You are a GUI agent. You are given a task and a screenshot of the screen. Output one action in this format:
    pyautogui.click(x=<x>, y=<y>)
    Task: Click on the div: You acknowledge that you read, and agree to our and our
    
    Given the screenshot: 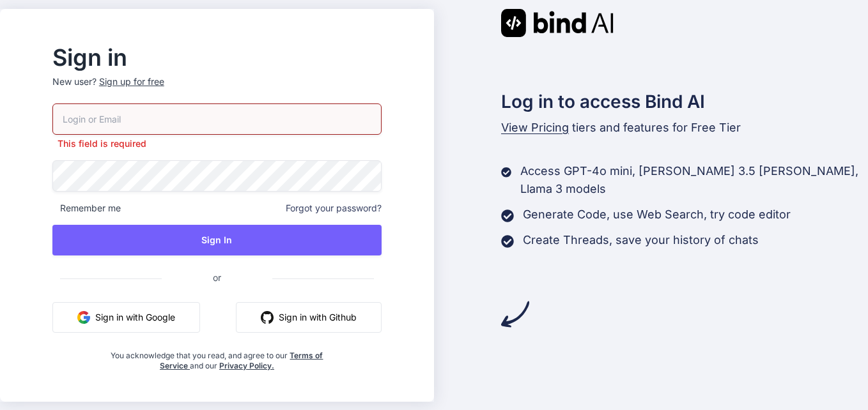 What is the action you would take?
    pyautogui.click(x=217, y=357)
    